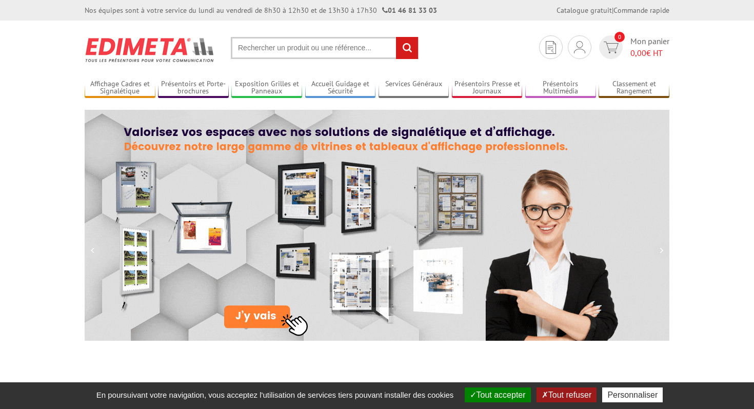 This screenshot has width=754, height=409. I want to click on a: Présentoirs Multimédia, so click(561, 88).